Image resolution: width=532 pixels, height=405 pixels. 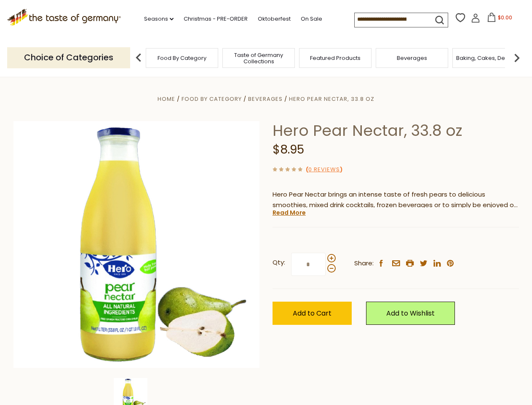 What do you see at coordinates (331, 99) in the screenshot?
I see `a: Hero Pear Nectar, 33.8 oz` at bounding box center [331, 99].